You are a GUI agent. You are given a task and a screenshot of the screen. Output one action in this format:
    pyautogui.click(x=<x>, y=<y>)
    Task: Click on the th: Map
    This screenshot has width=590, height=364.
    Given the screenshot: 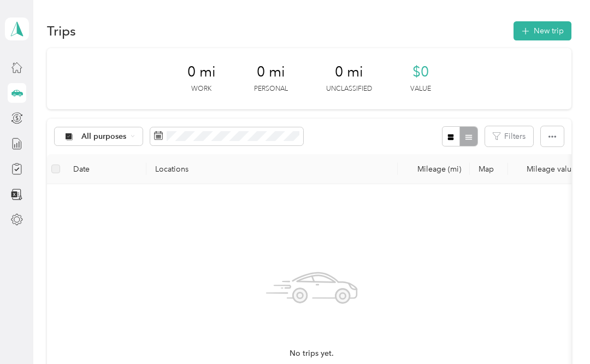 What is the action you would take?
    pyautogui.click(x=489, y=169)
    